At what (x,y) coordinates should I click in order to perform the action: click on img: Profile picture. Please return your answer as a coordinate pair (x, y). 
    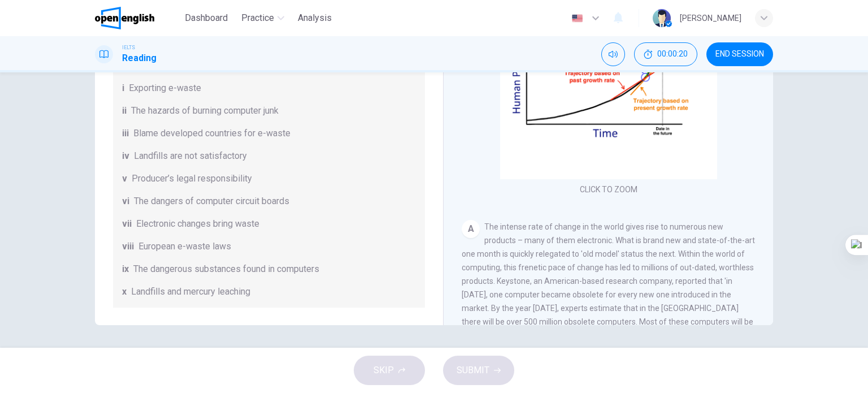
    Looking at the image, I should click on (662, 18).